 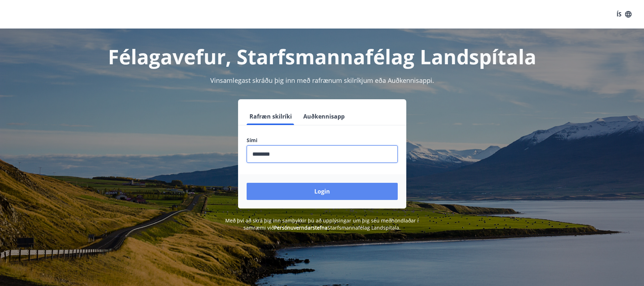 I want to click on span: Vinsamlegast skráðu þig inn með rafrænum skilríkjum eða Auðkennisappi., so click(x=322, y=80).